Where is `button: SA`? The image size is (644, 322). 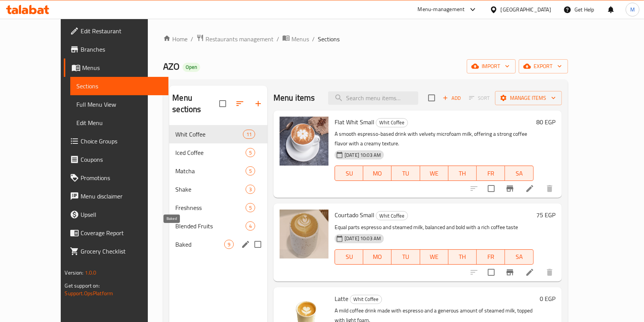
button: SA is located at coordinates (519, 173).